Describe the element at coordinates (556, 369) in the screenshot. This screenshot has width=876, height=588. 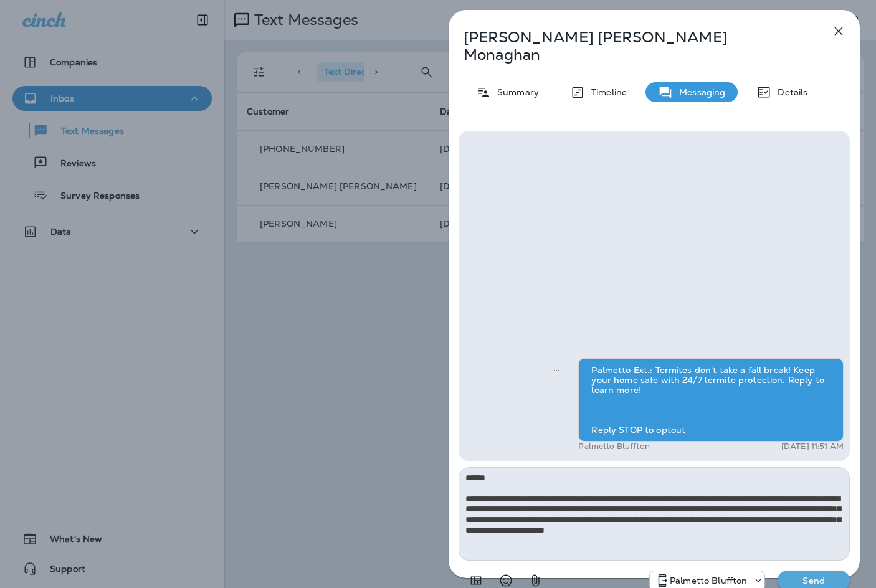
I see `span: Sent` at that location.